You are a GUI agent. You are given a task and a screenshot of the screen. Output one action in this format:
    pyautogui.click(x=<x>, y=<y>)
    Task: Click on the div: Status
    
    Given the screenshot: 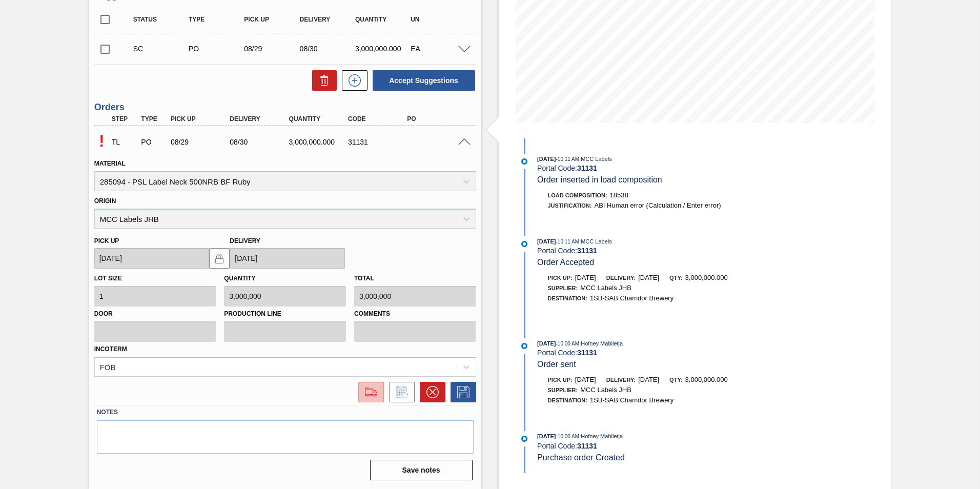 What is the action you would take?
    pyautogui.click(x=162, y=19)
    